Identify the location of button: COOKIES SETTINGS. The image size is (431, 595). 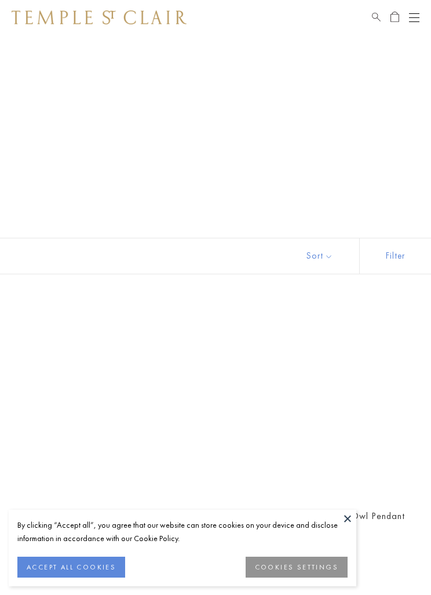
(297, 567).